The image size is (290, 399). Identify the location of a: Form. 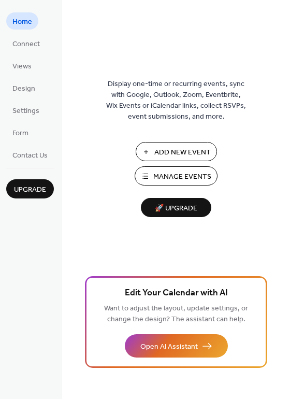
(20, 132).